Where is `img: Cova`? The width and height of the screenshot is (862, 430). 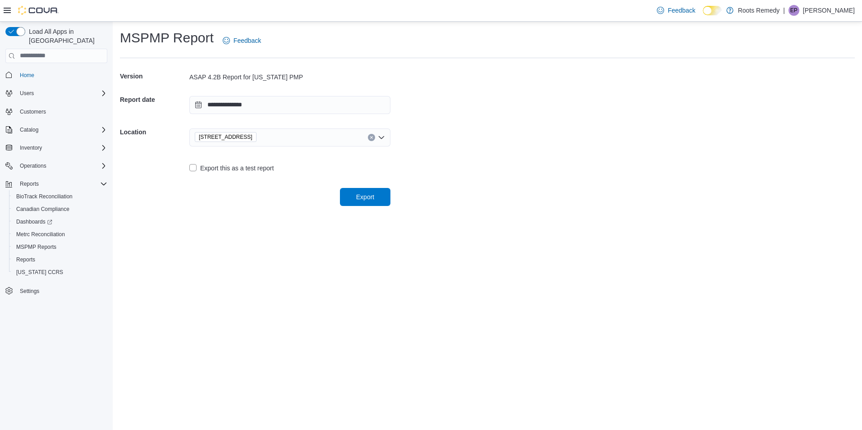 img: Cova is located at coordinates (38, 10).